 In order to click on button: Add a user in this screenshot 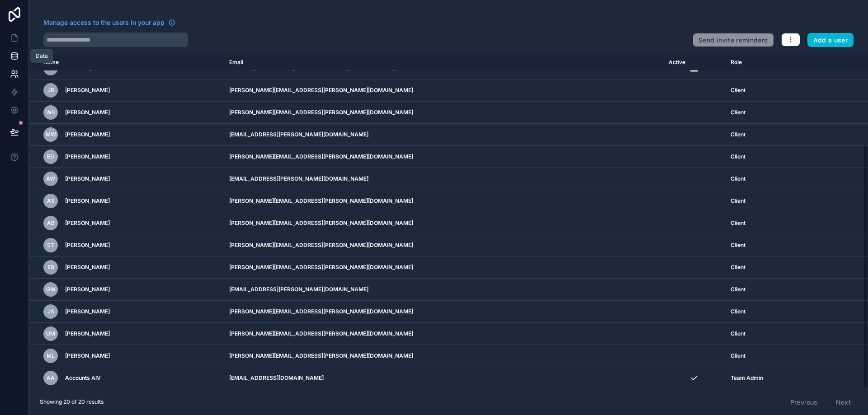, I will do `click(830, 40)`.